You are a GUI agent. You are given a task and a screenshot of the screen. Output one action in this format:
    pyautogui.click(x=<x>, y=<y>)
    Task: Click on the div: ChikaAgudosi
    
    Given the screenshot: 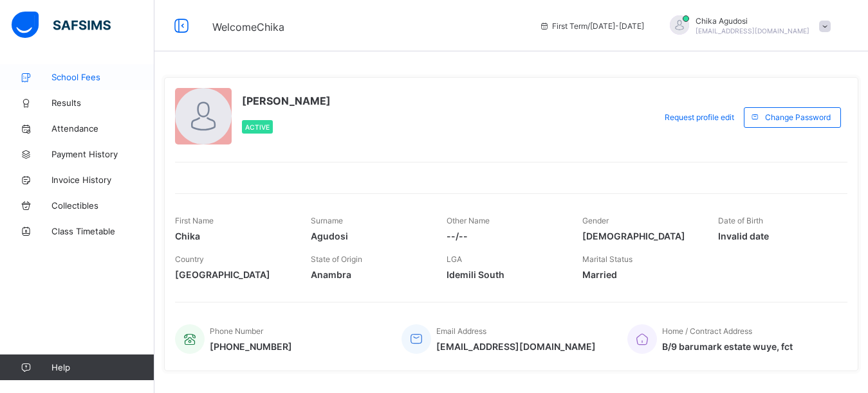 What is the action you would take?
    pyautogui.click(x=747, y=25)
    